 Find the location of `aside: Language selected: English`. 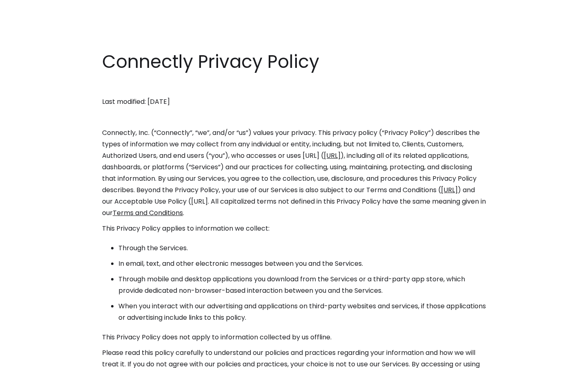

aside: Language selected: English is located at coordinates (29, 359).